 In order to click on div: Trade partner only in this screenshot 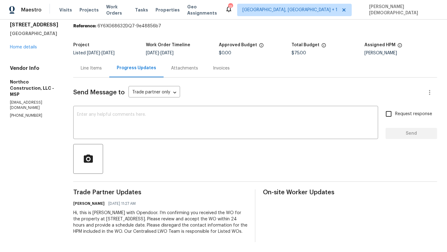, I will do `click(154, 92)`.